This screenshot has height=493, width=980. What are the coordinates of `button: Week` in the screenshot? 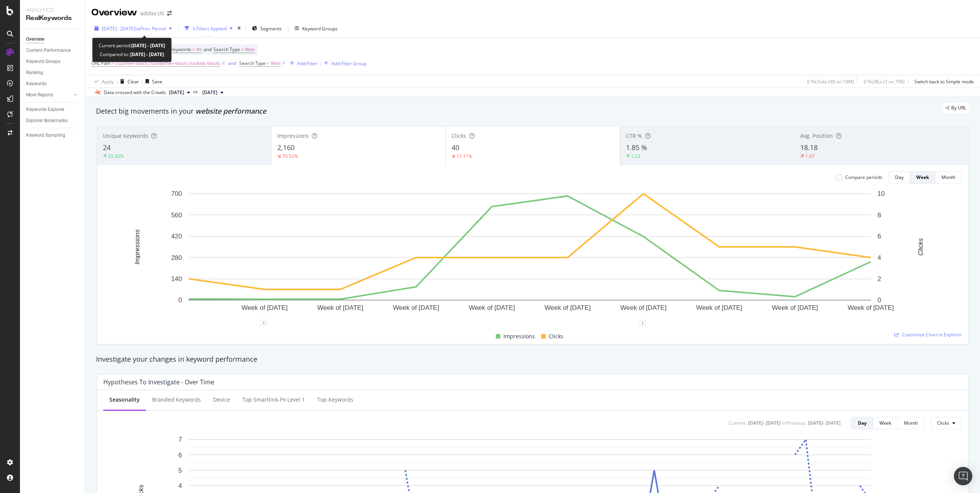 It's located at (885, 423).